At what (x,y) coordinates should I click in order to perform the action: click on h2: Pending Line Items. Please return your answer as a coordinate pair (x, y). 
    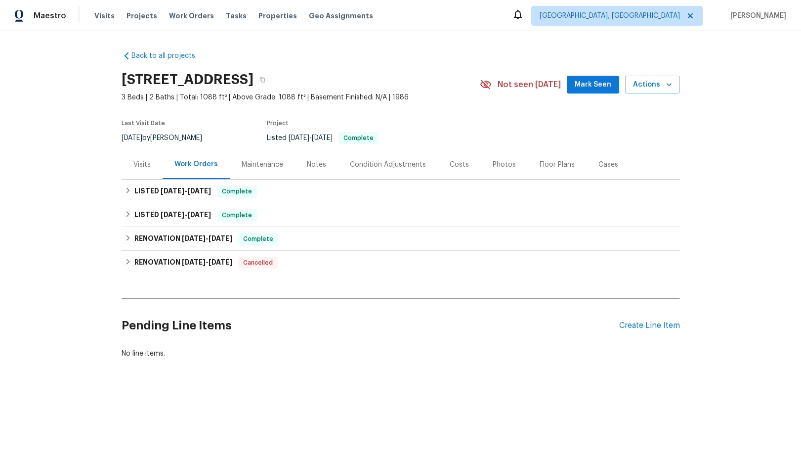
    Looking at the image, I should click on (370, 325).